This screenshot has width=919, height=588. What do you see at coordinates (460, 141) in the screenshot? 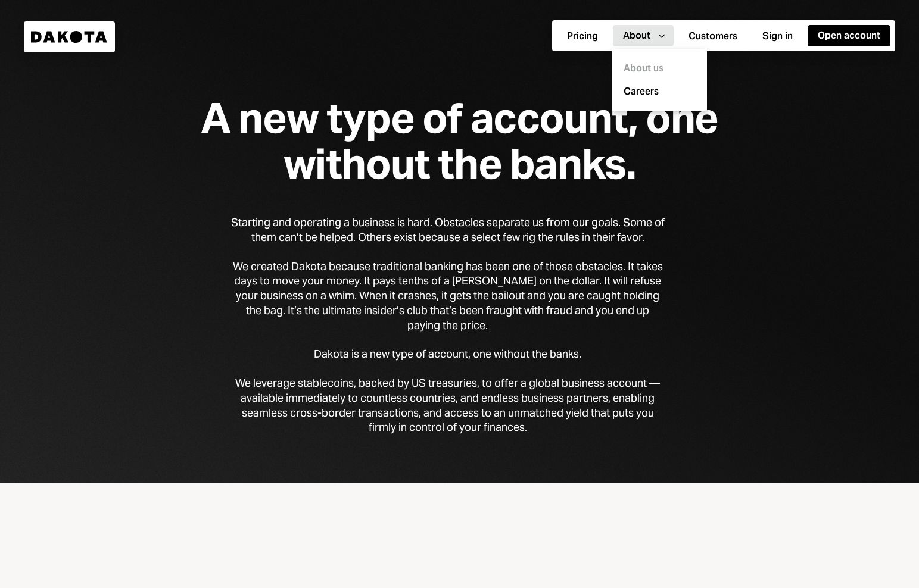
I see `div: A new type of account, one without the banks.` at bounding box center [460, 141].